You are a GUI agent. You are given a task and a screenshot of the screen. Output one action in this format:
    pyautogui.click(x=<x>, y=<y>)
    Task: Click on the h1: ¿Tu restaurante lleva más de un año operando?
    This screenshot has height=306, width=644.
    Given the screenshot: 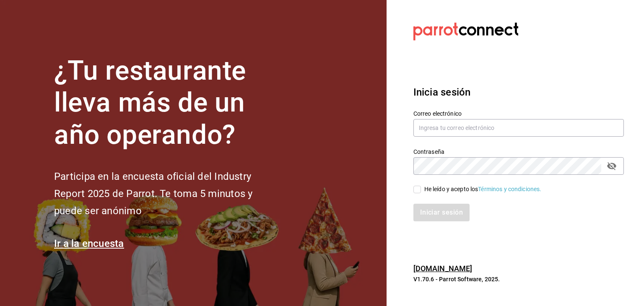 What is the action you would take?
    pyautogui.click(x=167, y=103)
    